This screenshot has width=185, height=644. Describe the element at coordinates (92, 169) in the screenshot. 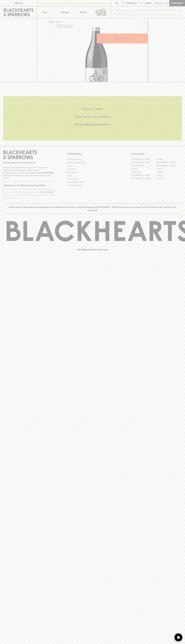

I see `a: Contact Us` at that location.